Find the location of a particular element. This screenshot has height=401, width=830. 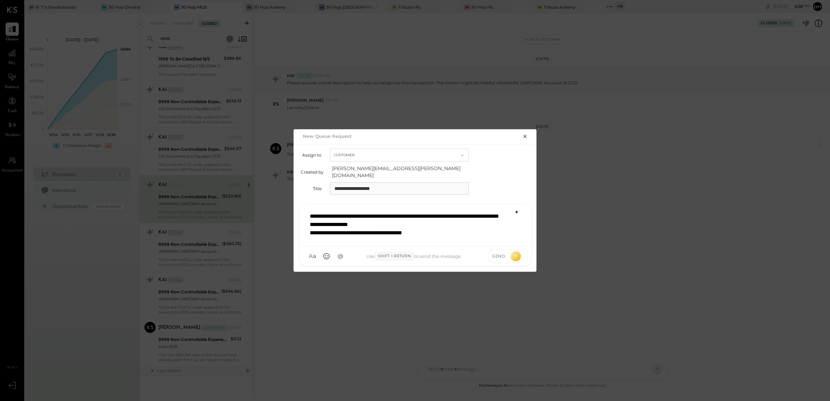

button: Customer is located at coordinates (399, 155).